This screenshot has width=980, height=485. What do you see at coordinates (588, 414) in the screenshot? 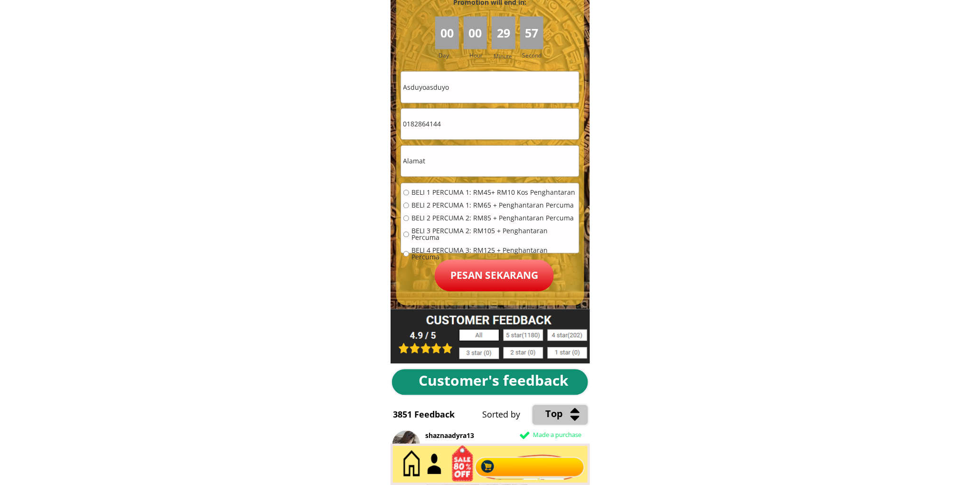
I see `div: Top` at bounding box center [588, 414].